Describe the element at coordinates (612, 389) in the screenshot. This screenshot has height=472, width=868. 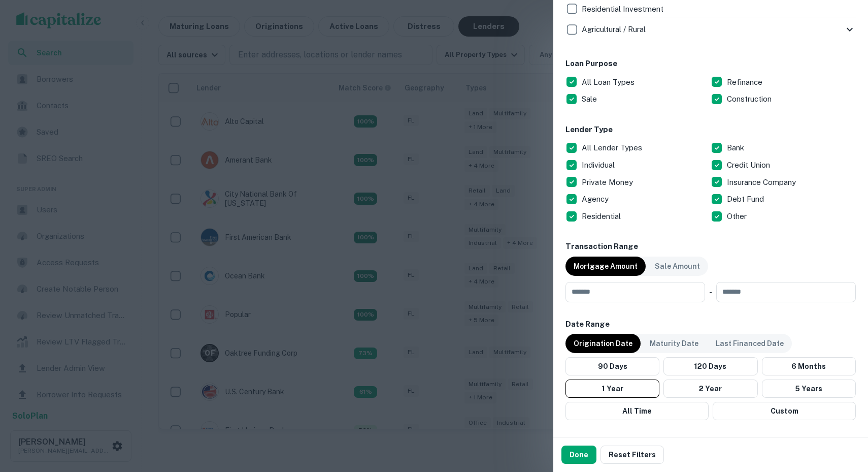
I see `button: 1 Year` at that location.